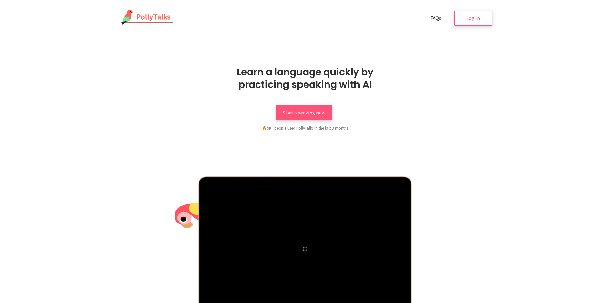 The width and height of the screenshot is (610, 303). What do you see at coordinates (305, 78) in the screenshot?
I see `h1: Learn a language quickly by practicing speaking with AI` at bounding box center [305, 78].